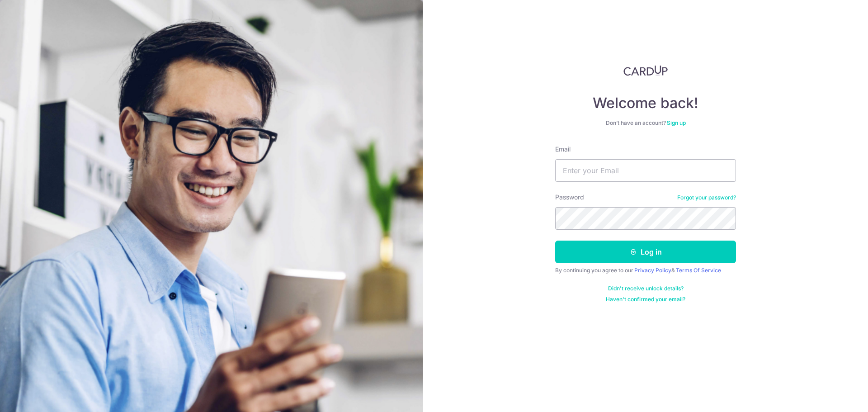  I want to click on a: Haven't confirmed your email?, so click(646, 300).